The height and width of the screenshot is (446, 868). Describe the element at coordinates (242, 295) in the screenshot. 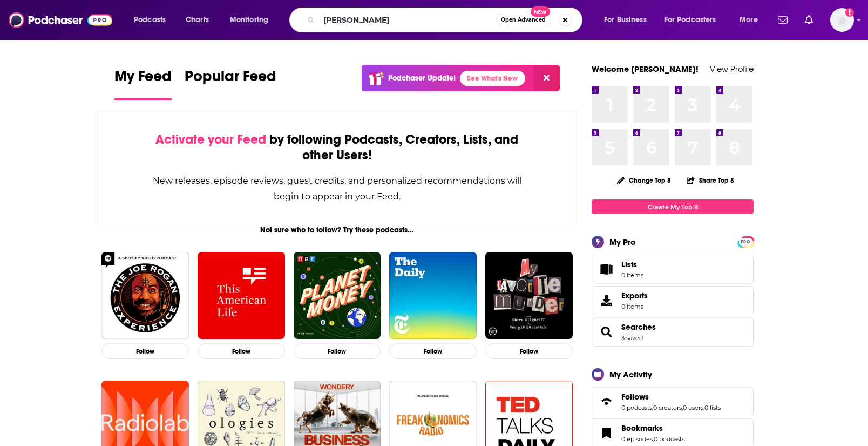

I see `img: This American Life` at that location.